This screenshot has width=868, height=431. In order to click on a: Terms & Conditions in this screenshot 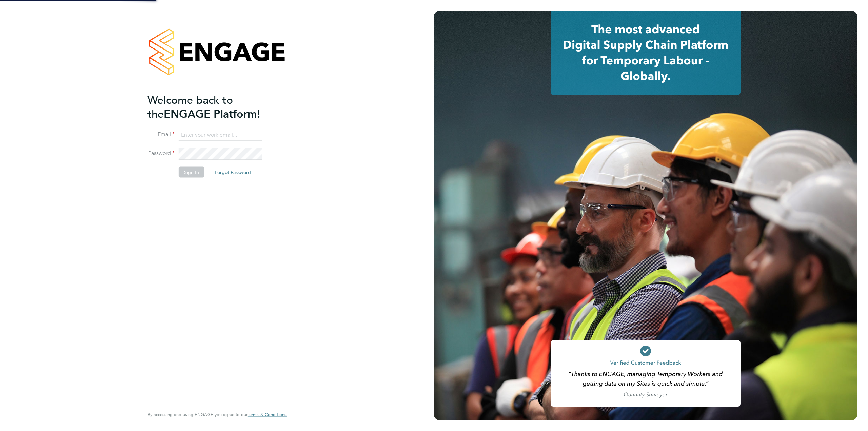, I will do `click(267, 414)`.